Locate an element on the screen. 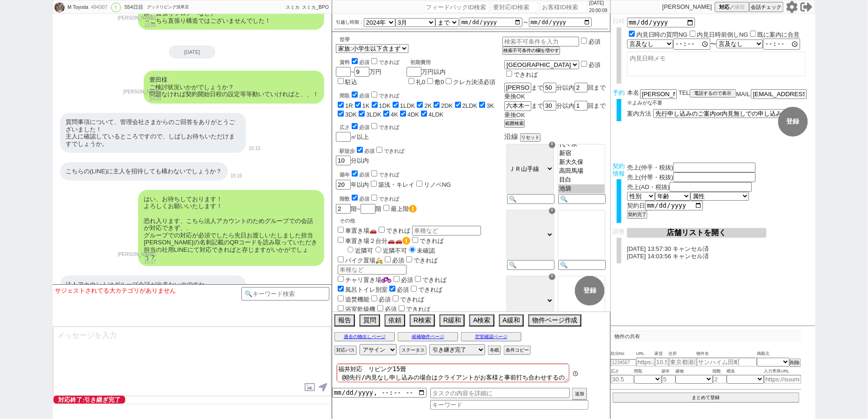  div: 万円以内 is located at coordinates (451, 71).